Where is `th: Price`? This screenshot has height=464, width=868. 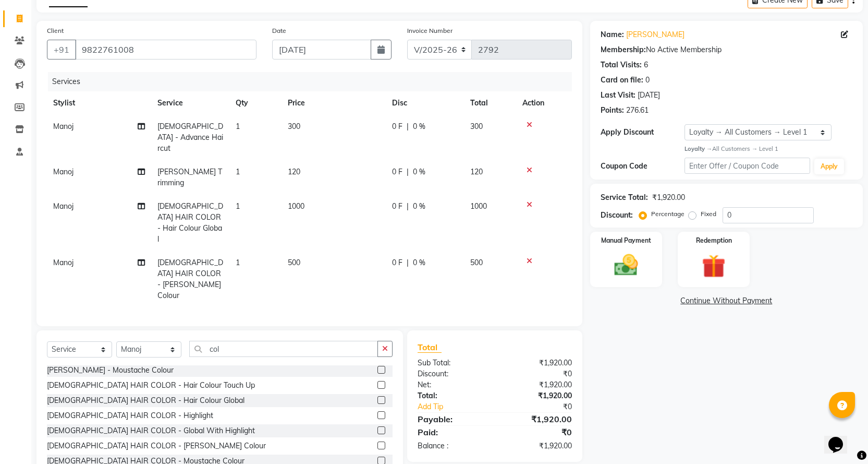 th: Price is located at coordinates (334, 103).